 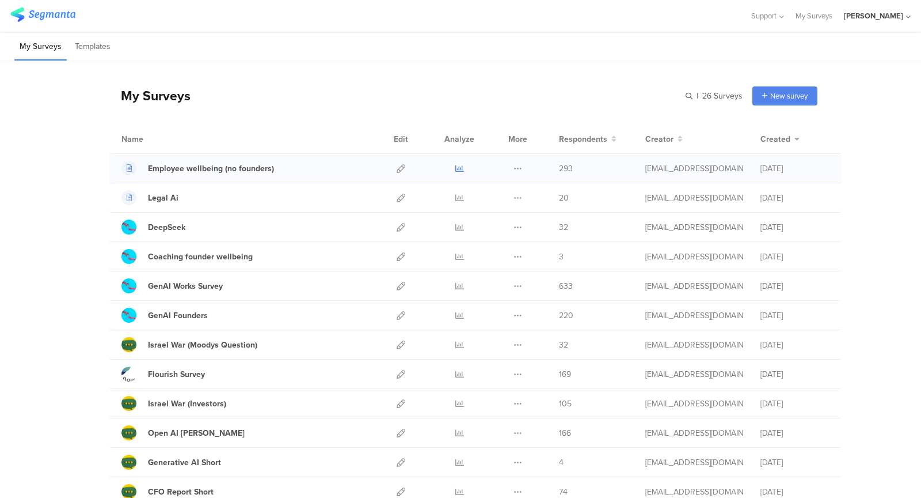 What do you see at coordinates (566, 168) in the screenshot?
I see `span: 293` at bounding box center [566, 168].